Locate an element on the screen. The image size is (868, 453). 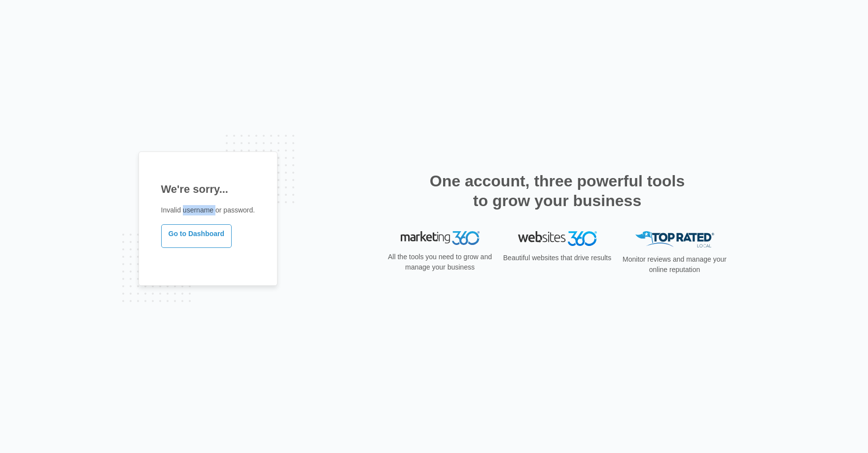
p: Beautiful websites that drive results is located at coordinates (557, 258).